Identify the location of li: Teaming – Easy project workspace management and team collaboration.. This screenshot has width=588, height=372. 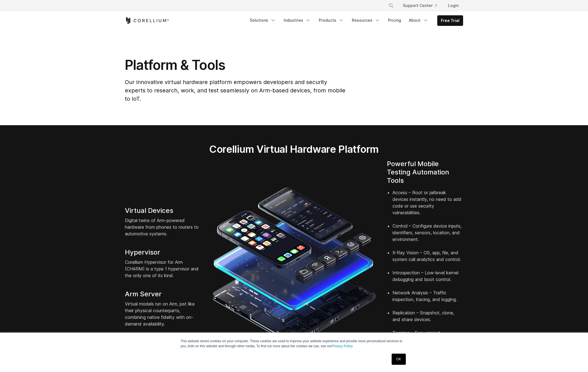
(427, 343).